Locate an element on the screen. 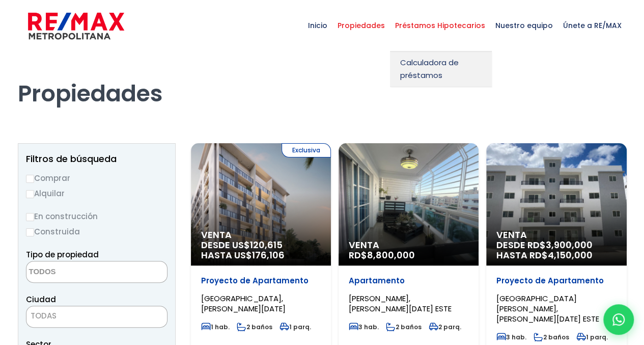 The width and height of the screenshot is (644, 345). span: DESDE US$ is located at coordinates (261, 250).